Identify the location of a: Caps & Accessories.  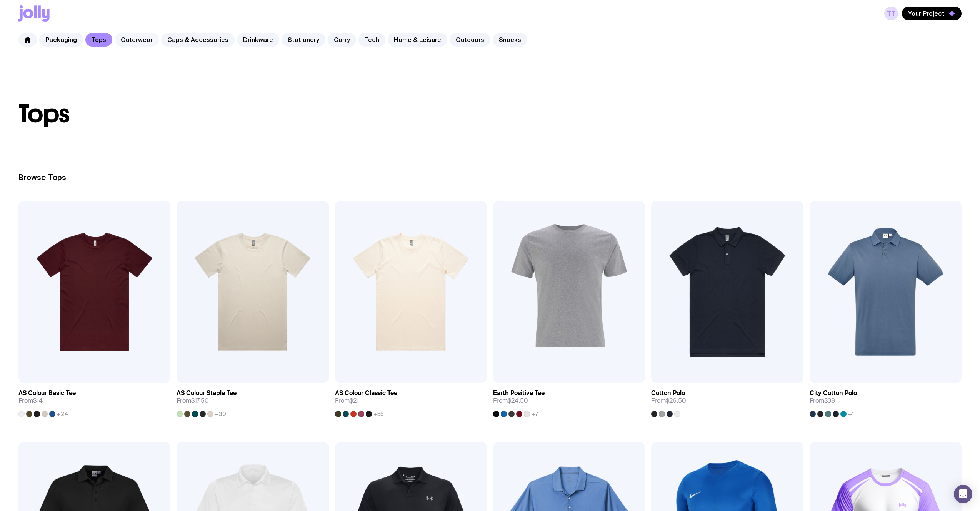
(198, 40).